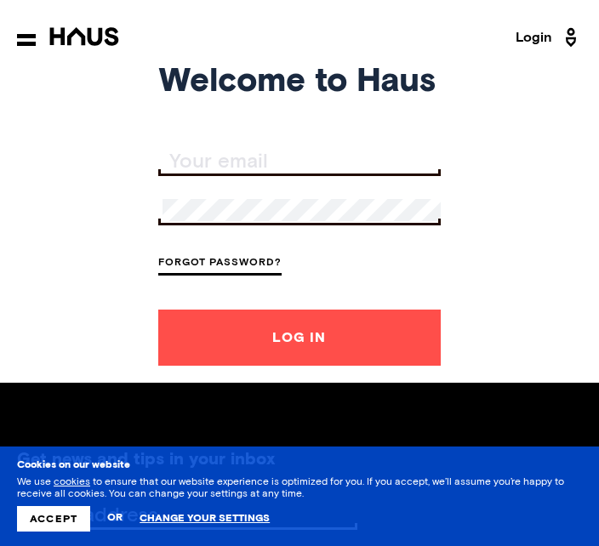 Image resolution: width=599 pixels, height=546 pixels. What do you see at coordinates (301, 162) in the screenshot?
I see `input: Your email` at bounding box center [301, 162].